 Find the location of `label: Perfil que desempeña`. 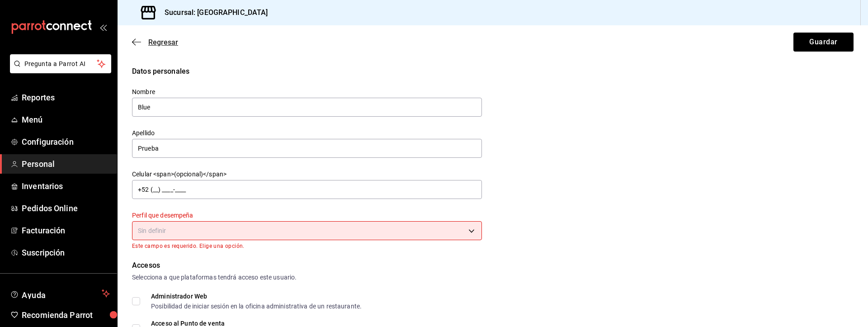

label: Perfil que desempeña is located at coordinates (307, 216).